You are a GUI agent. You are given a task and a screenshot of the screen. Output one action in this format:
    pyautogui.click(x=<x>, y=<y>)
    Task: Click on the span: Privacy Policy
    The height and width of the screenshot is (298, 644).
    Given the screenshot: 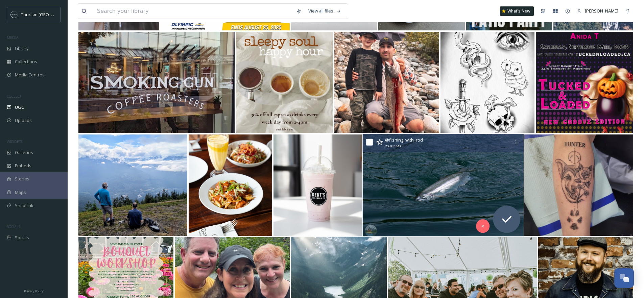 What is the action you would take?
    pyautogui.click(x=34, y=291)
    